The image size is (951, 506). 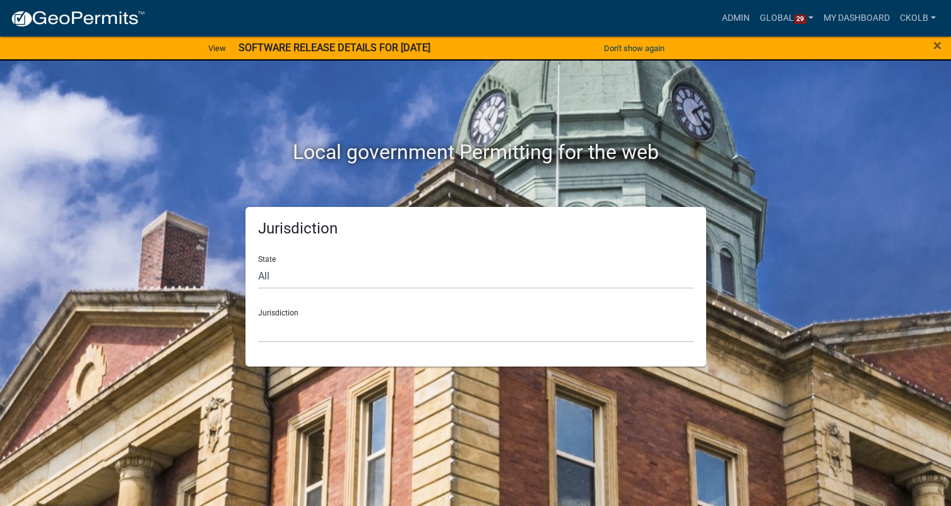 What do you see at coordinates (856, 18) in the screenshot?
I see `a: My Dashboard` at bounding box center [856, 18].